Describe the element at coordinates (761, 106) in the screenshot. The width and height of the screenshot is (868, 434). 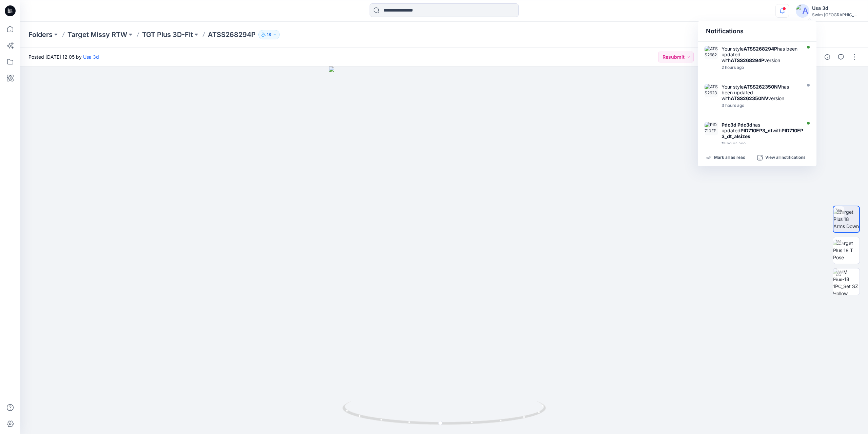
I see `div: Wednesday, October 15, 2025 11:15` at that location.